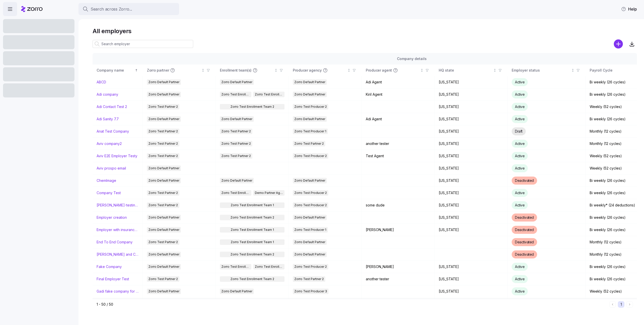 This screenshot has width=644, height=325. I want to click on span: Demo Partner Agency, so click(269, 193).